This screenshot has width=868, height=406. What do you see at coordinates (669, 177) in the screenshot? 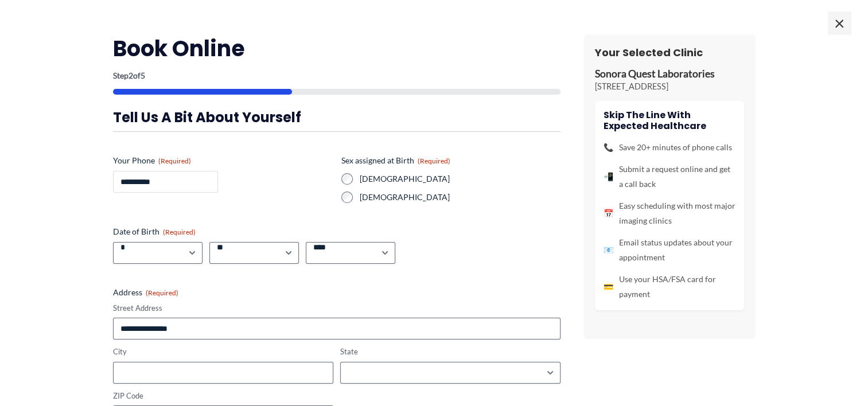
I see `li: Submit a request online and get a call back` at bounding box center [669, 177].